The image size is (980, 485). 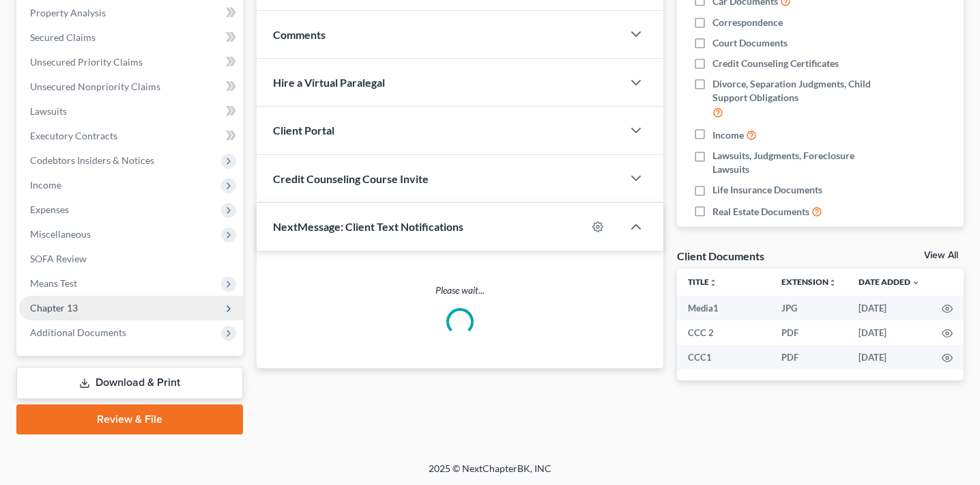 What do you see at coordinates (889, 281) in the screenshot?
I see `a: Date Added expand_more` at bounding box center [889, 281].